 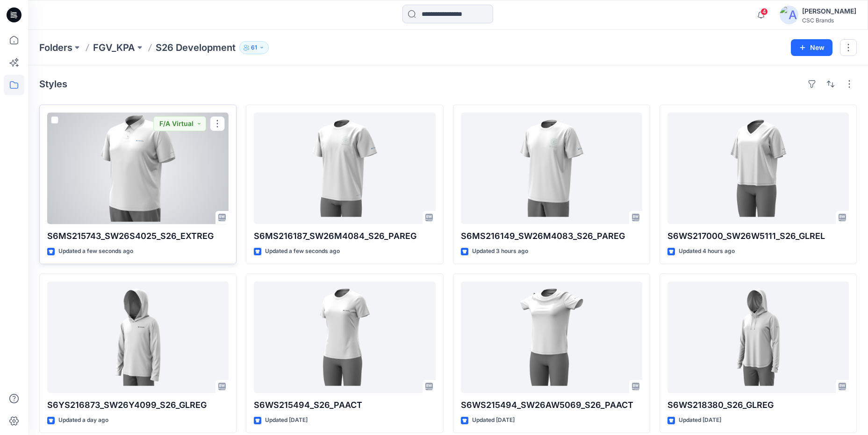 What do you see at coordinates (195, 47) in the screenshot?
I see `p: S26 Development` at bounding box center [195, 47].